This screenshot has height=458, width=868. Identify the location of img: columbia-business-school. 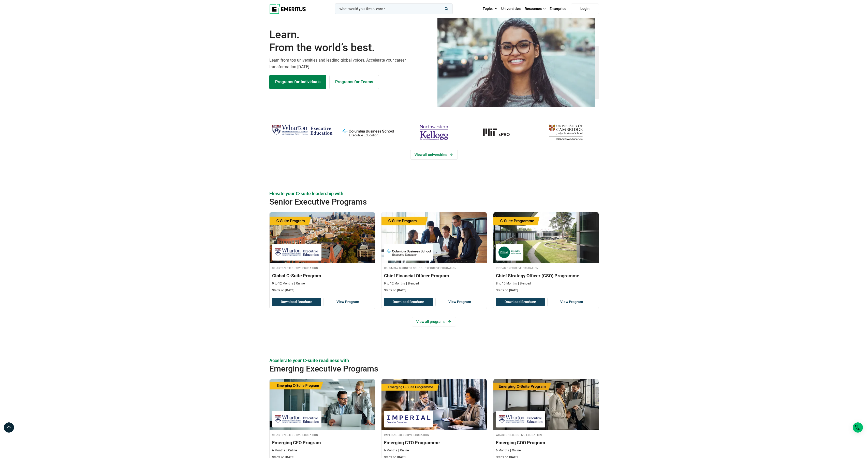
(368, 132).